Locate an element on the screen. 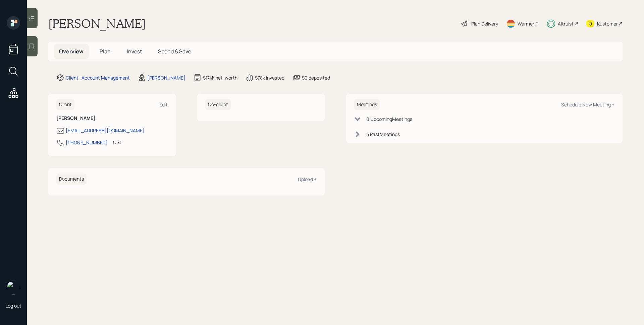 Image resolution: width=644 pixels, height=325 pixels. div: Edit is located at coordinates (163, 104).